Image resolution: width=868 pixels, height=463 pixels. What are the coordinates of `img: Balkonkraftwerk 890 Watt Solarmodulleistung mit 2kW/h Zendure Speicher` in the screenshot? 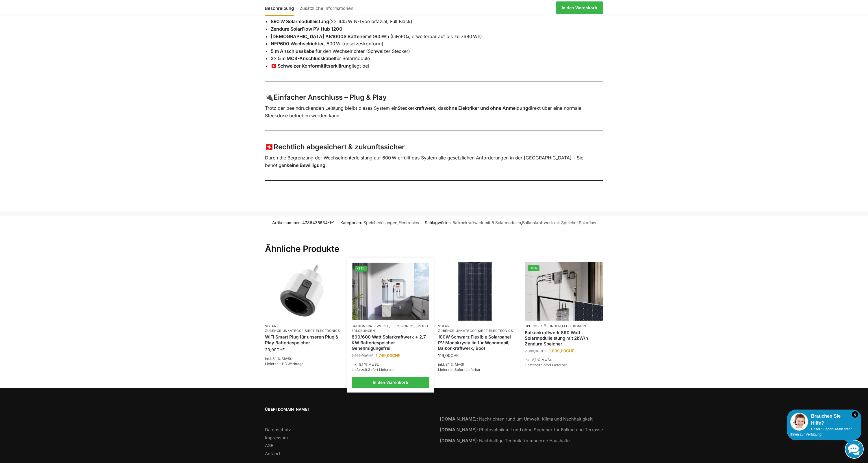 It's located at (563, 291).